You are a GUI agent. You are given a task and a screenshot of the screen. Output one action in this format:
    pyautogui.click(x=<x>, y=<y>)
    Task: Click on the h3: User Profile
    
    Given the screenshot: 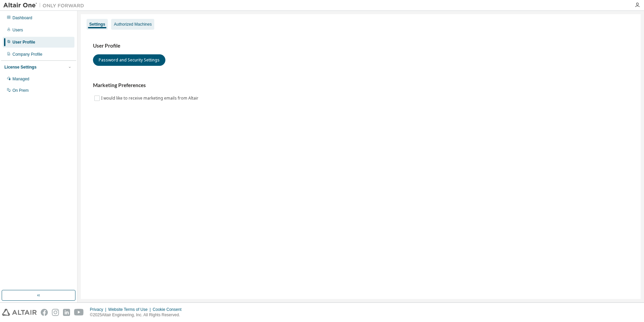 What is the action you would take?
    pyautogui.click(x=361, y=46)
    